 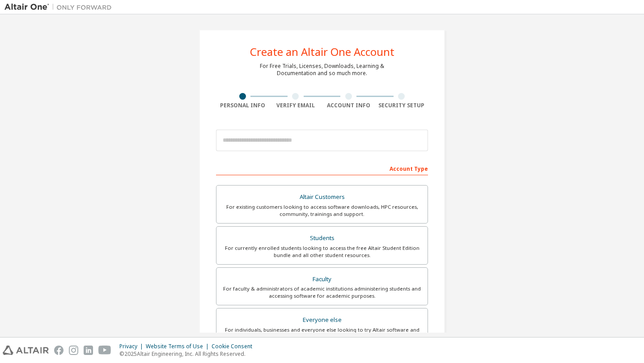 What do you see at coordinates (295, 105) in the screenshot?
I see `div: Verify Email` at bounding box center [295, 105].